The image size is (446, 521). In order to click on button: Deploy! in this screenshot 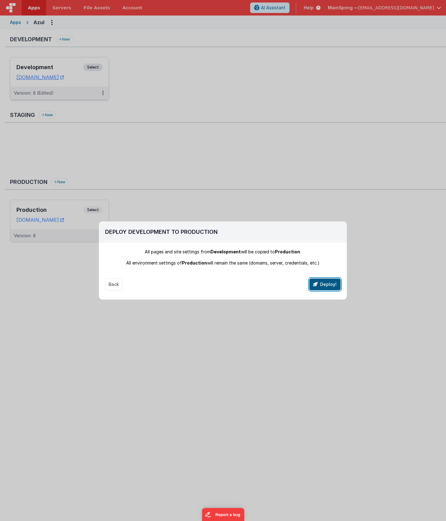, I will do `click(325, 284)`.